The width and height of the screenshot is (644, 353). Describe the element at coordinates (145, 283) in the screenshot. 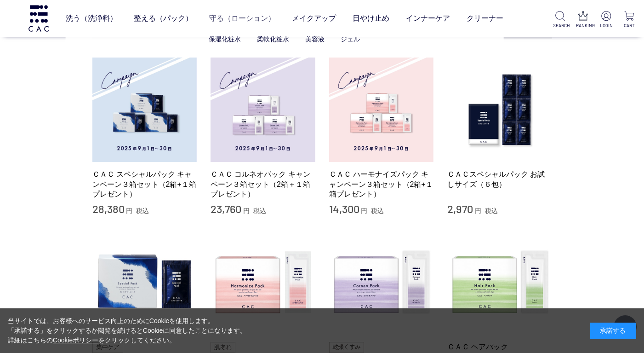

I see `img: ＣＡＣ スペシャルパック` at that location.